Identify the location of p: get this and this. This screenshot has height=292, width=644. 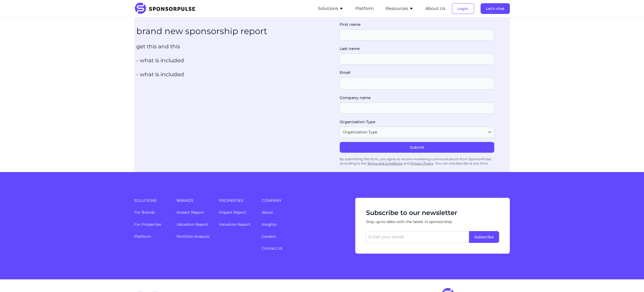
(202, 46).